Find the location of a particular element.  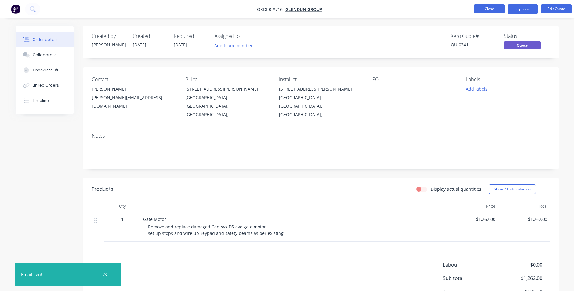

div: Xero Quote # is located at coordinates (473, 36).